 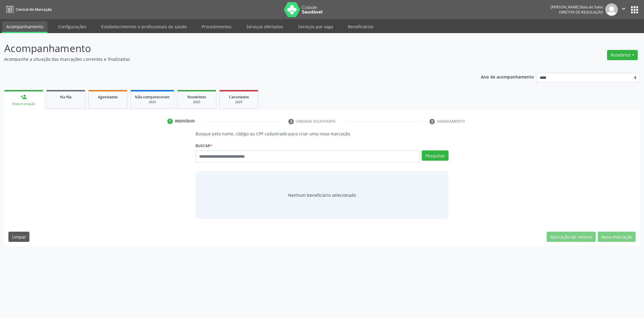 I want to click on button: Pesquisar, so click(x=435, y=155).